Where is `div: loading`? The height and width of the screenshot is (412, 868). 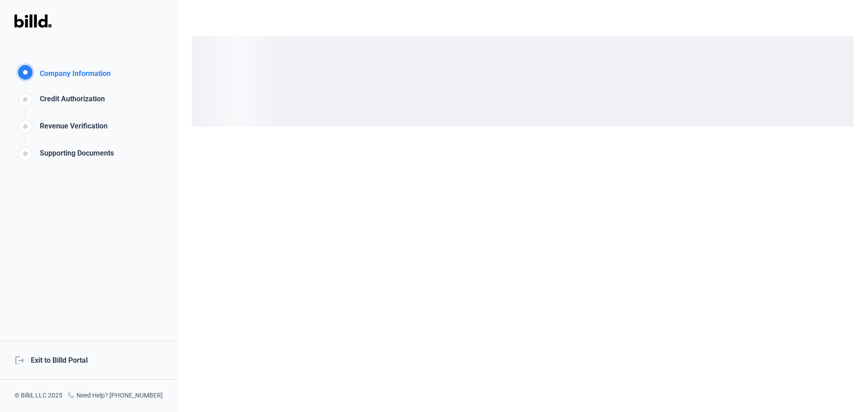
div: loading is located at coordinates (523, 82).